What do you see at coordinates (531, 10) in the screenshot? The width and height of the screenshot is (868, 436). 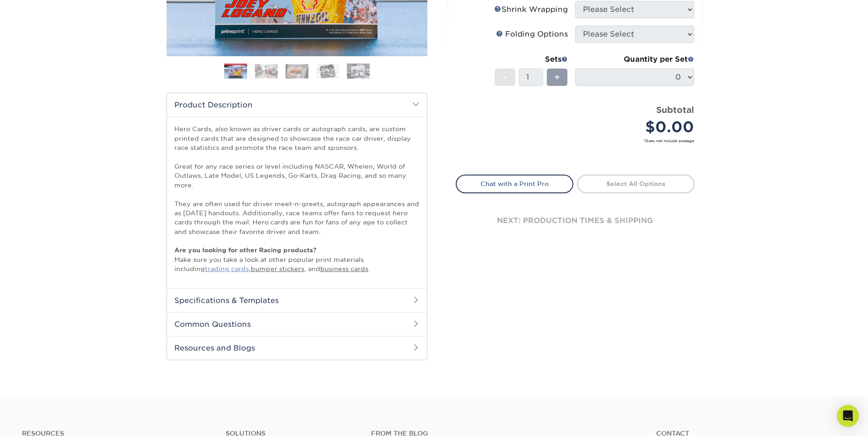 I see `div: Shrink Wrapping` at bounding box center [531, 10].